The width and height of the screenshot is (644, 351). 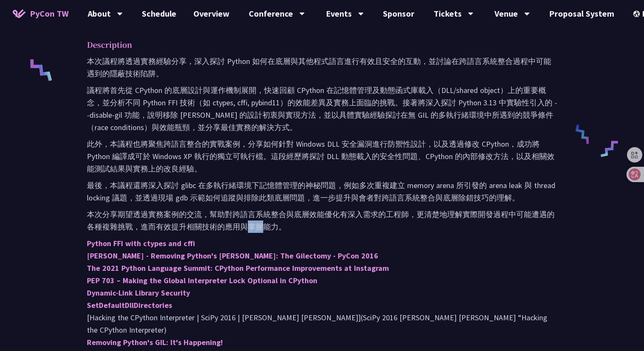 What do you see at coordinates (19, 13) in the screenshot?
I see `img: Home icon of PyCon TW 2025` at bounding box center [19, 13].